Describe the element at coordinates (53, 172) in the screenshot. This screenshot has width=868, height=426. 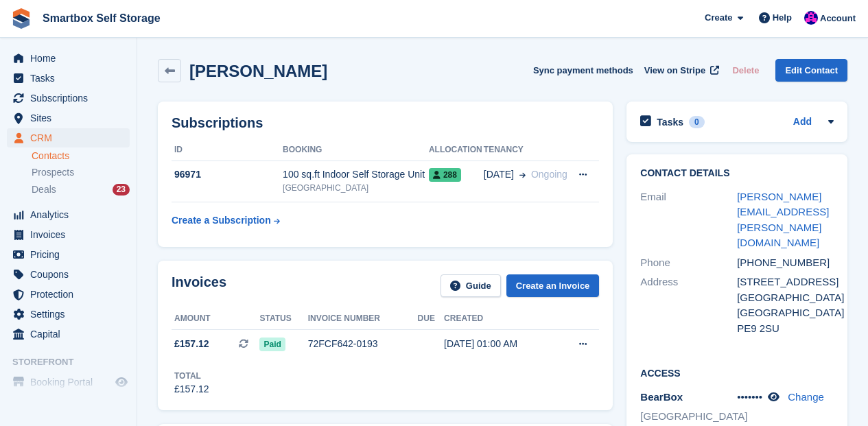
I see `span: Prospects` at that location.